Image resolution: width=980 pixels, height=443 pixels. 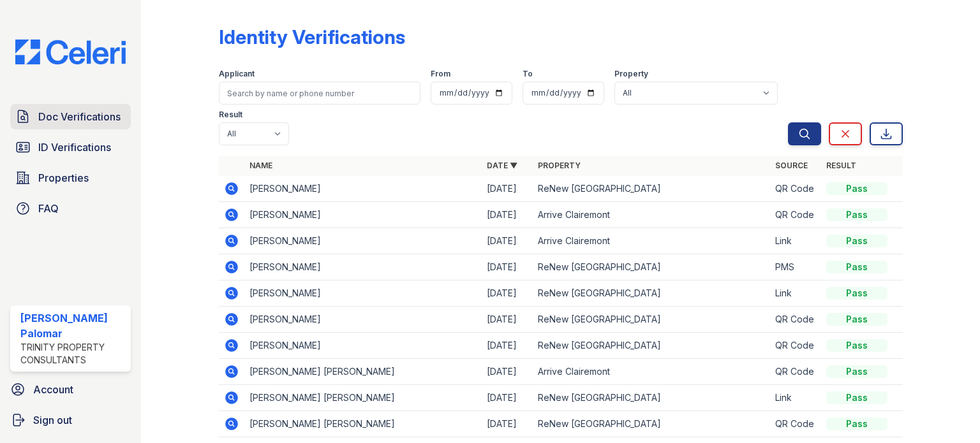 I want to click on label: Result, so click(x=231, y=115).